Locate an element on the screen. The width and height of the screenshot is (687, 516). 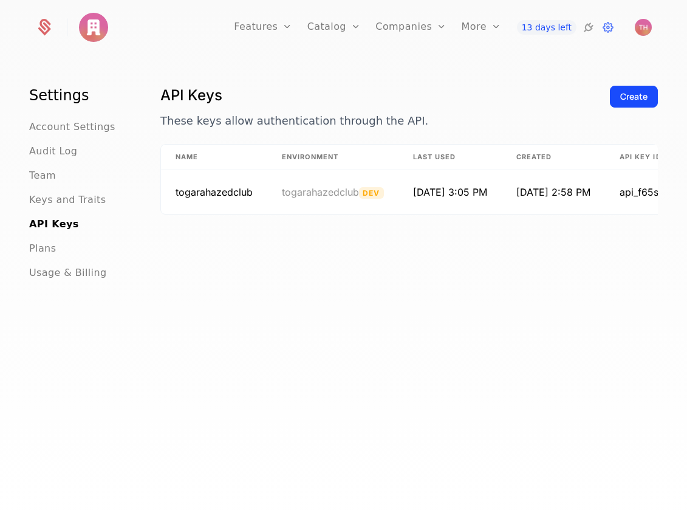
span: 13 days left is located at coordinates (547, 27).